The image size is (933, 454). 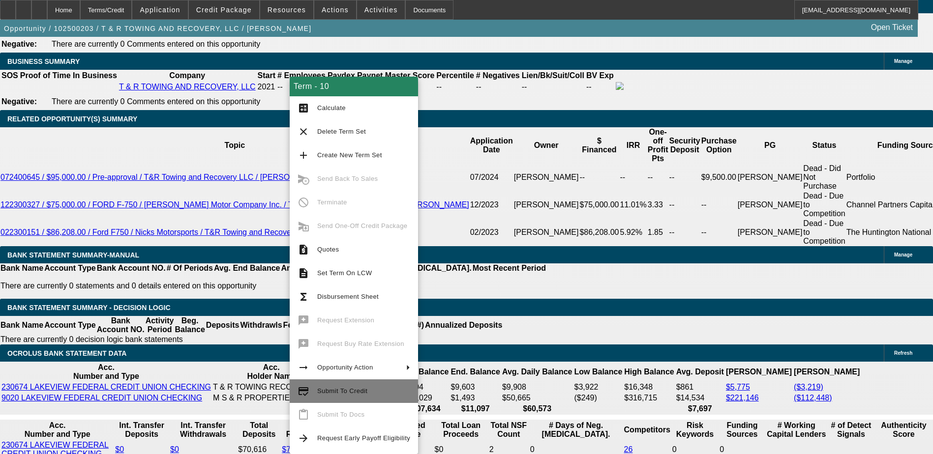 I want to click on th: Avg. End Balance, so click(x=247, y=268).